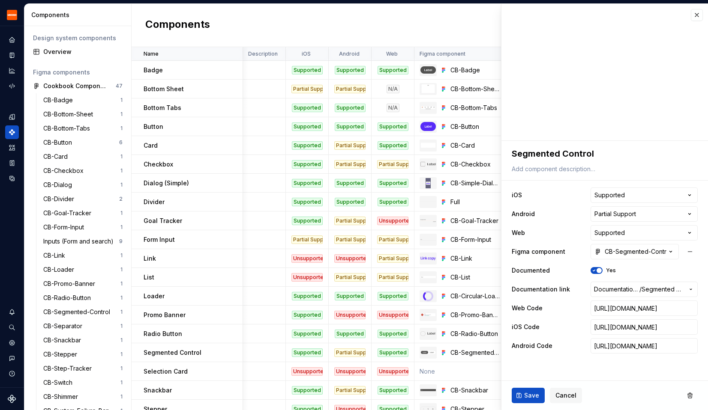 This screenshot has width=708, height=410. I want to click on a: CB-Form-Input1, so click(83, 227).